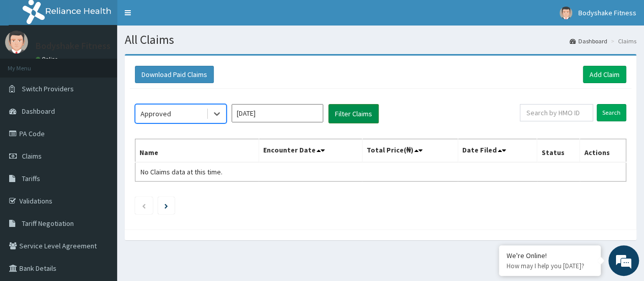 The width and height of the screenshot is (644, 281). I want to click on p: How may I help you today?, so click(550, 266).